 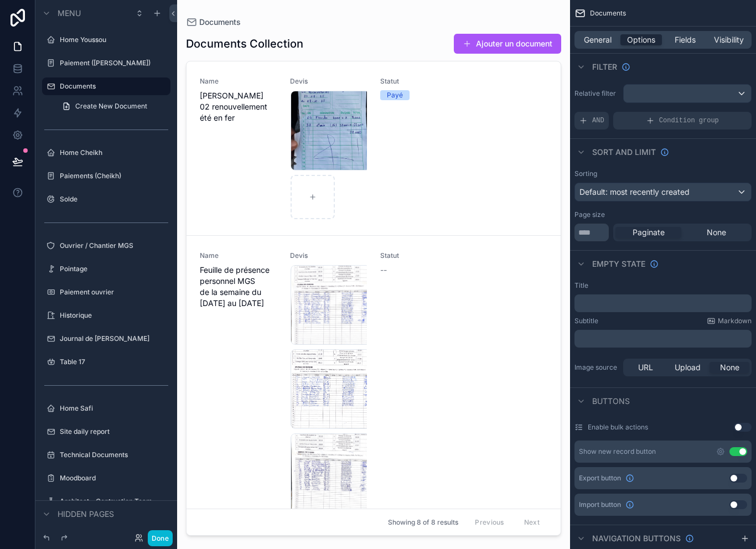 What do you see at coordinates (646, 368) in the screenshot?
I see `span: URL` at bounding box center [646, 368].